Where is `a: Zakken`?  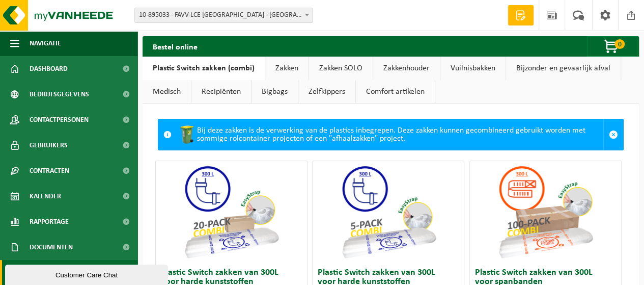
a: Zakken is located at coordinates (287, 68).